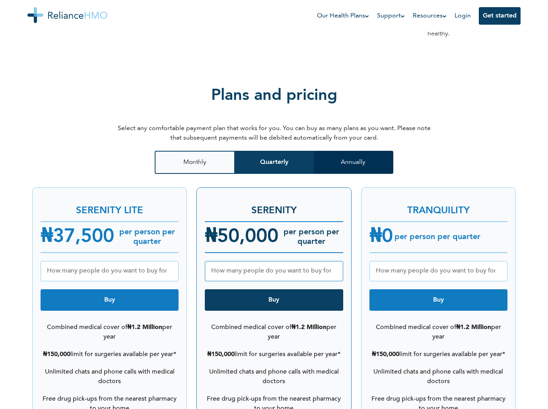 This screenshot has width=548, height=409. What do you see at coordinates (274, 133) in the screenshot?
I see `p: Select any comfortable payment plan that works for you. You can buy as many plans as you want. Pl...` at bounding box center [274, 133].